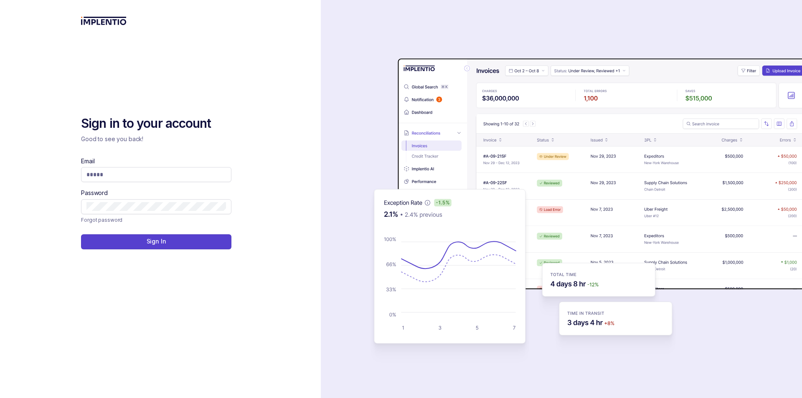  What do you see at coordinates (156, 139) in the screenshot?
I see `p: Good to see you back!` at bounding box center [156, 139].